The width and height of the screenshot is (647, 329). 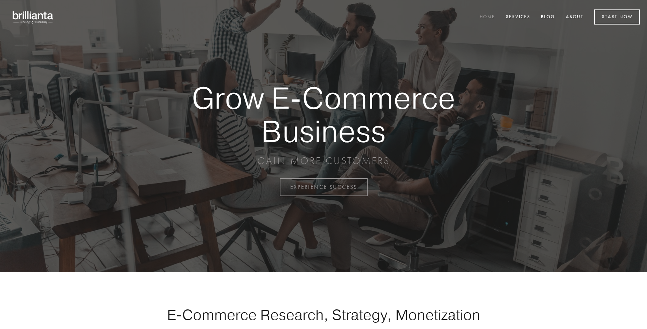 What do you see at coordinates (487, 17) in the screenshot?
I see `a: Home` at bounding box center [487, 17].